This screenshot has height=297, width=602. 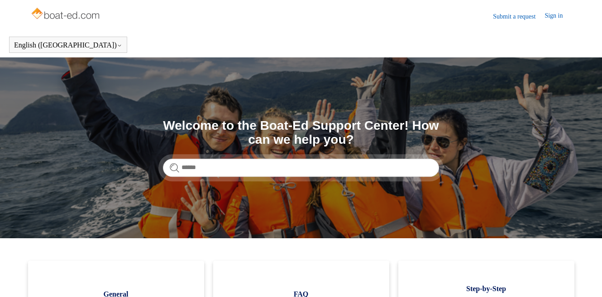 I want to click on img: Boat-Ed Help Center home page, so click(x=66, y=14).